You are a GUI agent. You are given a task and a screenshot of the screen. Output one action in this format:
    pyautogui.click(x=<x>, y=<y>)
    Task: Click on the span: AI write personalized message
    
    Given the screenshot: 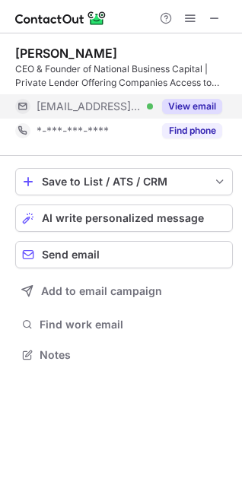 What is the action you would take?
    pyautogui.click(x=123, y=218)
    